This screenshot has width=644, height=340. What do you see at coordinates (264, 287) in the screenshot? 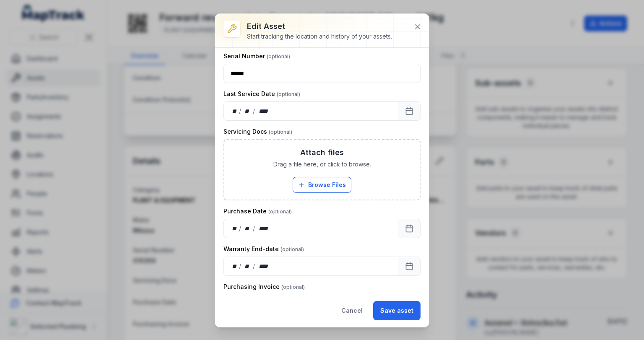
I see `label: Purchasing Invoice` at bounding box center [264, 287].